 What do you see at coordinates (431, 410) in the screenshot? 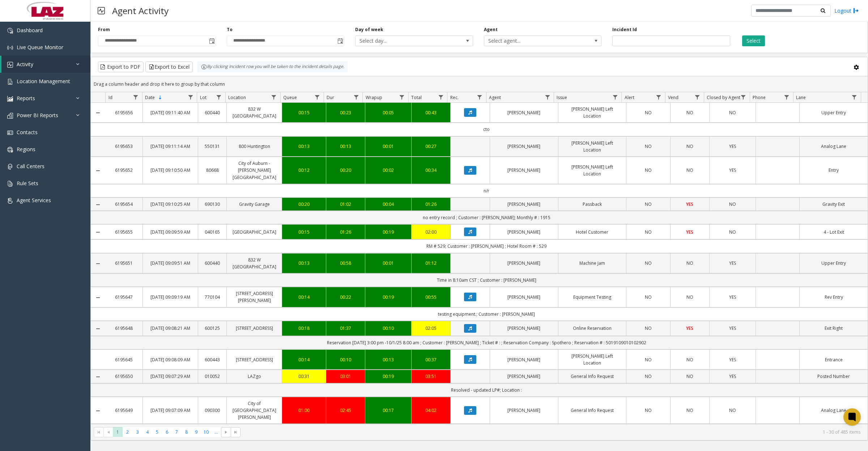
I see `div: 04:02` at bounding box center [431, 410].